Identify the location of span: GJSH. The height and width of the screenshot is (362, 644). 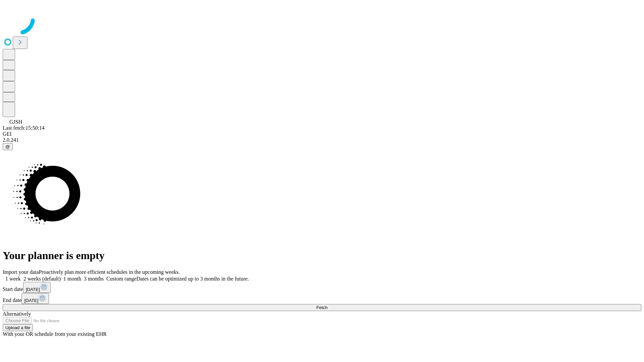
(16, 121).